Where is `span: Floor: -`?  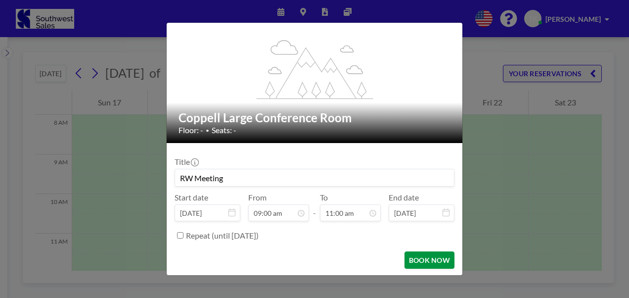 span: Floor: - is located at coordinates (191, 130).